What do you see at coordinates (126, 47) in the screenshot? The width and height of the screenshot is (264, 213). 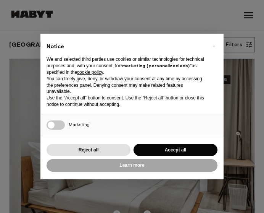 I see `h2: Notice` at bounding box center [126, 47].